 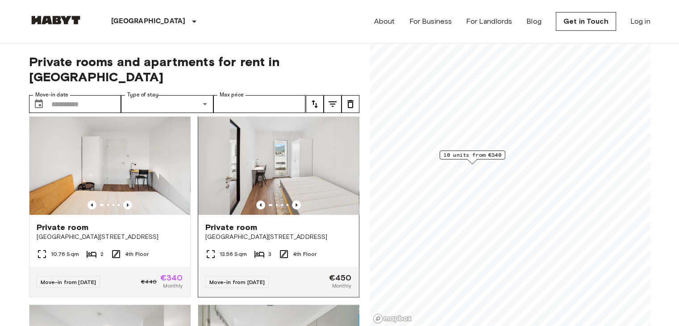 What do you see at coordinates (431, 21) in the screenshot?
I see `a: For Business` at bounding box center [431, 21].